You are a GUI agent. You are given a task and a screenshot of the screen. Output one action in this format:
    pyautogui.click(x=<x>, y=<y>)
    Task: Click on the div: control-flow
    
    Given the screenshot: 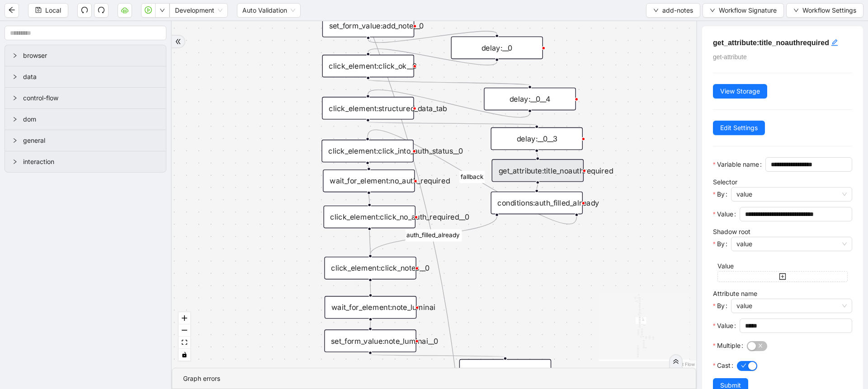 What is the action you would take?
    pyautogui.click(x=86, y=98)
    